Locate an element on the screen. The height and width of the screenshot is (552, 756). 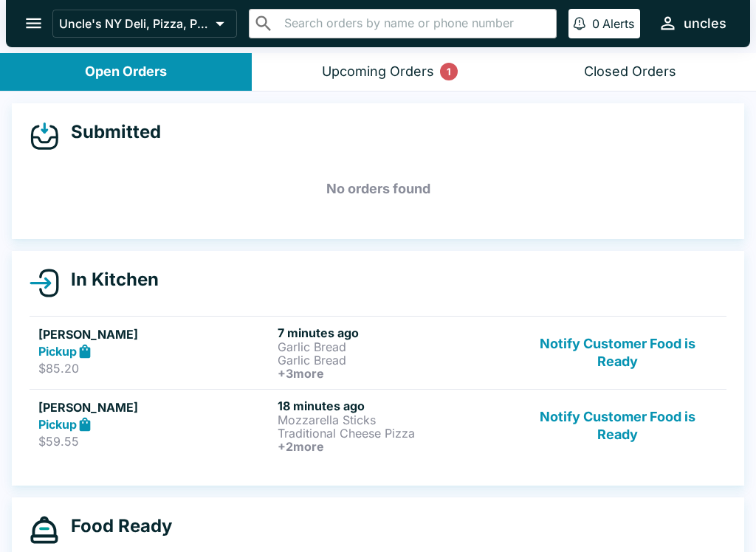
p: Traditional Cheese Pizza is located at coordinates (394, 433).